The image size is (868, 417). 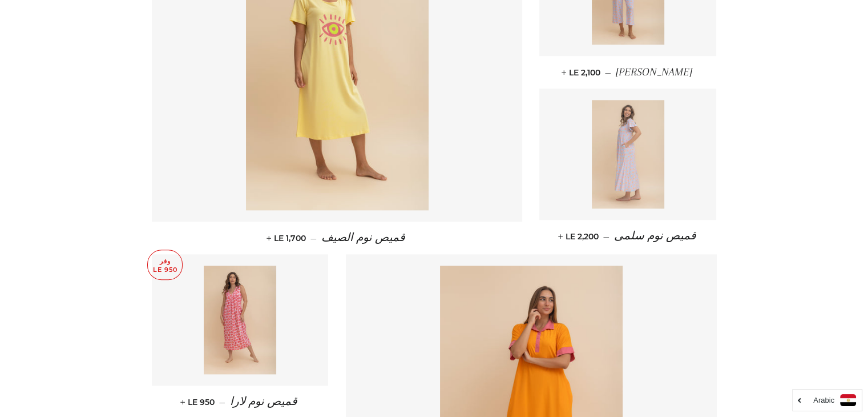 I want to click on span: LE 2,100, so click(x=582, y=73).